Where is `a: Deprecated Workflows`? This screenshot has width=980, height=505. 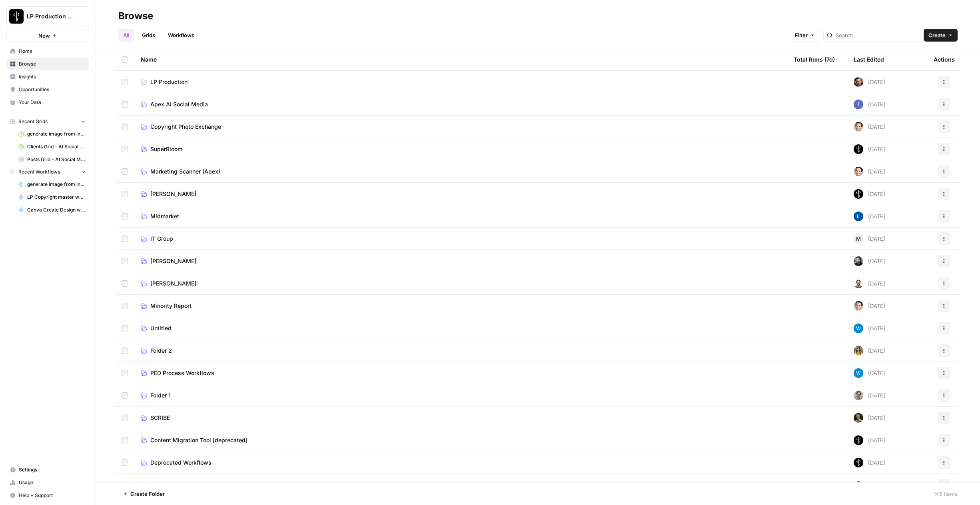
a: Deprecated Workflows is located at coordinates (461, 462).